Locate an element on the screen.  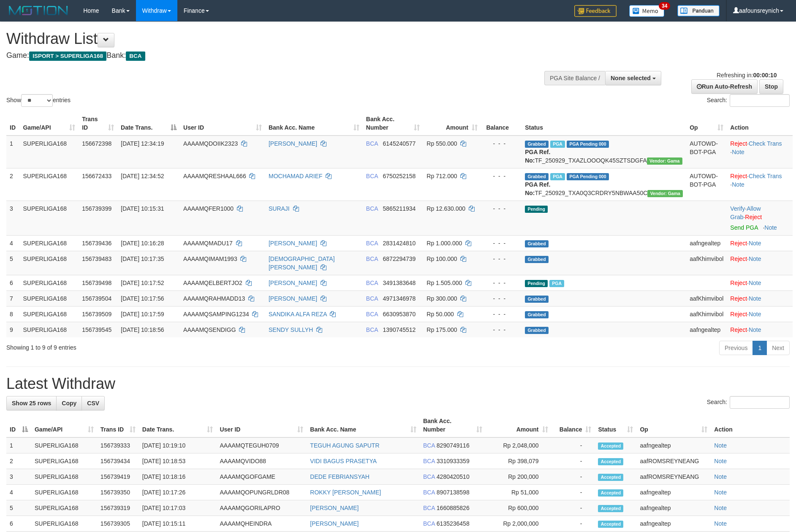
th: Status: activate to sort column ascending is located at coordinates (615, 425).